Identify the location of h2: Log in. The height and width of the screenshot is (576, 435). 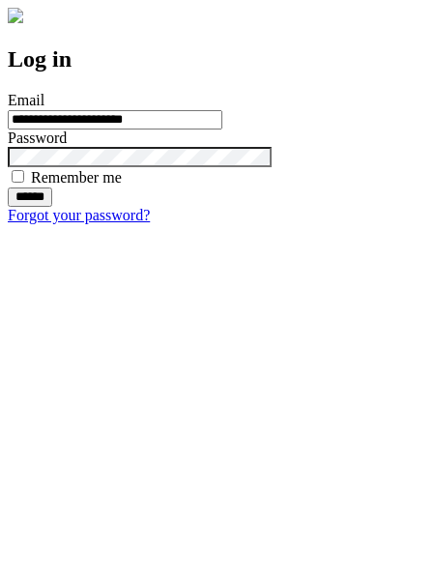
(217, 59).